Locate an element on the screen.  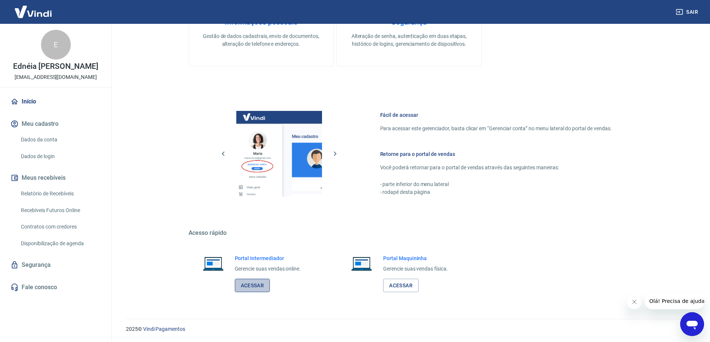
a: Recebíveis Futuros Online is located at coordinates (60, 211).